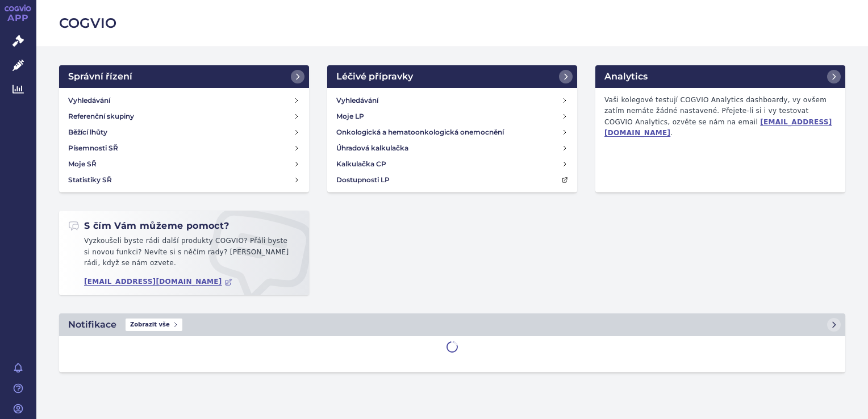  Describe the element at coordinates (452, 76) in the screenshot. I see `a: Léčivé přípravky` at that location.